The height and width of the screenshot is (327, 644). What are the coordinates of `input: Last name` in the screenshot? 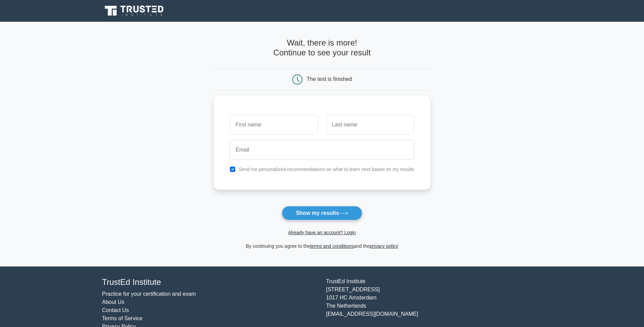 It's located at (369, 124).